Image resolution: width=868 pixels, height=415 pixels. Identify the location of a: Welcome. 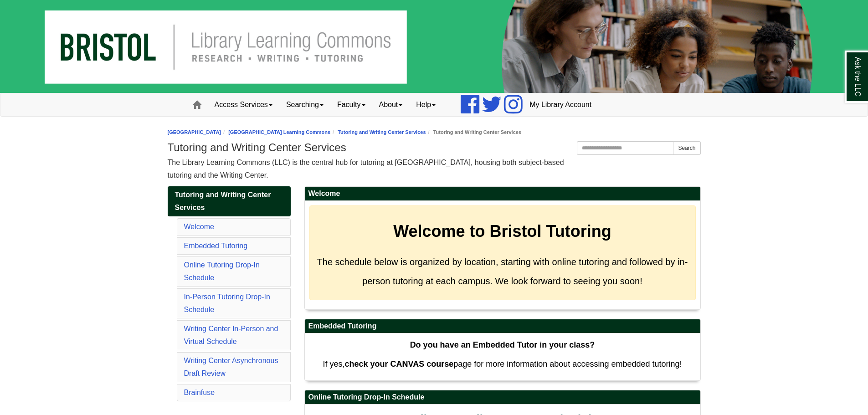
(200, 227).